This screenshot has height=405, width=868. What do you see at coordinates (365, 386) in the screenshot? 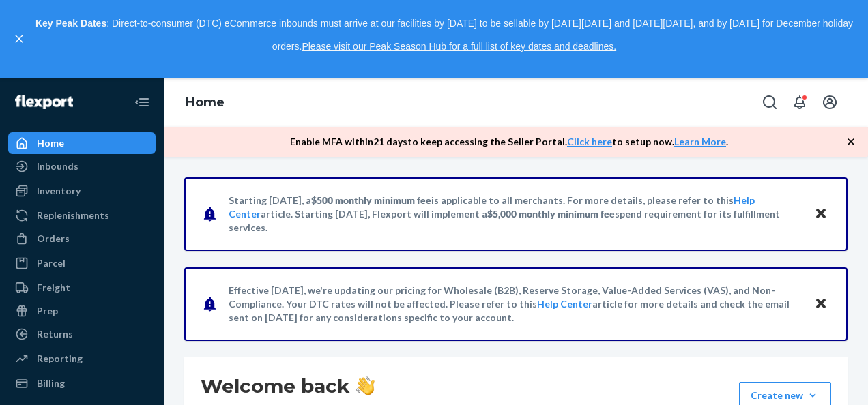
I see `img: hand-wave emoji` at bounding box center [365, 386].